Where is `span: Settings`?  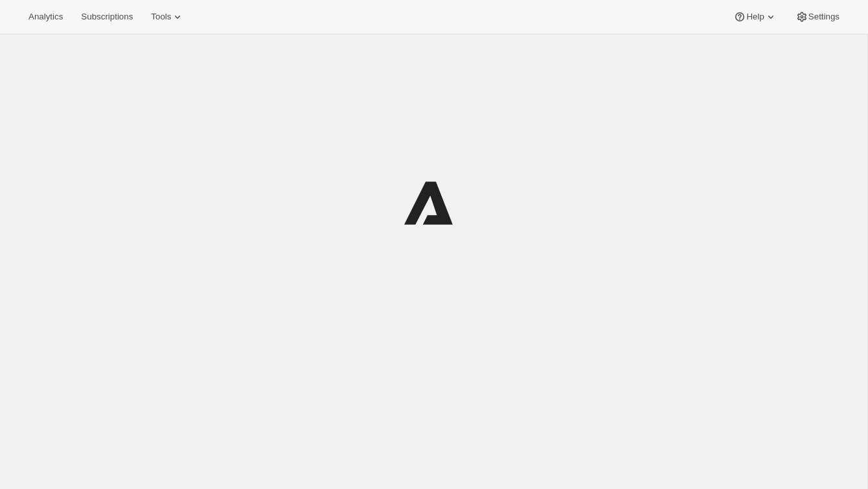 span: Settings is located at coordinates (824, 17).